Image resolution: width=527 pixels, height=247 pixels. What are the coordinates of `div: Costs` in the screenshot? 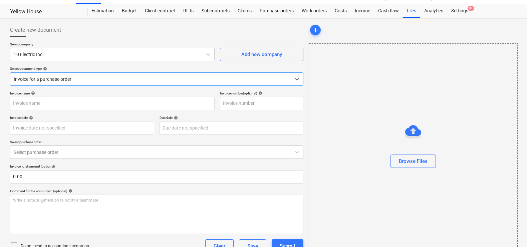 It's located at (341, 11).